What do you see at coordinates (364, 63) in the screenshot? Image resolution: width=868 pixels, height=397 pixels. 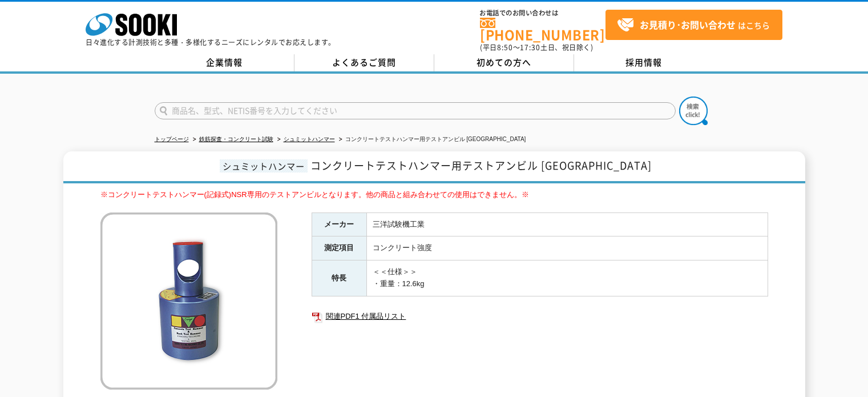 I see `a: よくあるご質問` at bounding box center [364, 63].